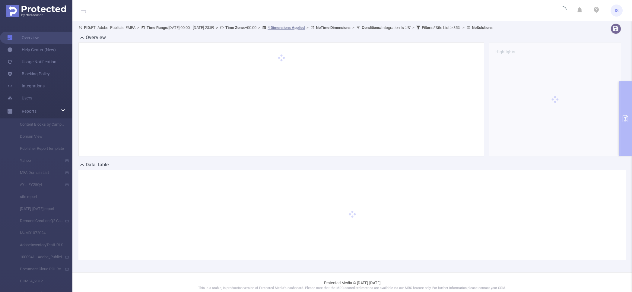 This screenshot has height=292, width=632. What do you see at coordinates (26, 86) in the screenshot?
I see `a: Integrations` at bounding box center [26, 86].